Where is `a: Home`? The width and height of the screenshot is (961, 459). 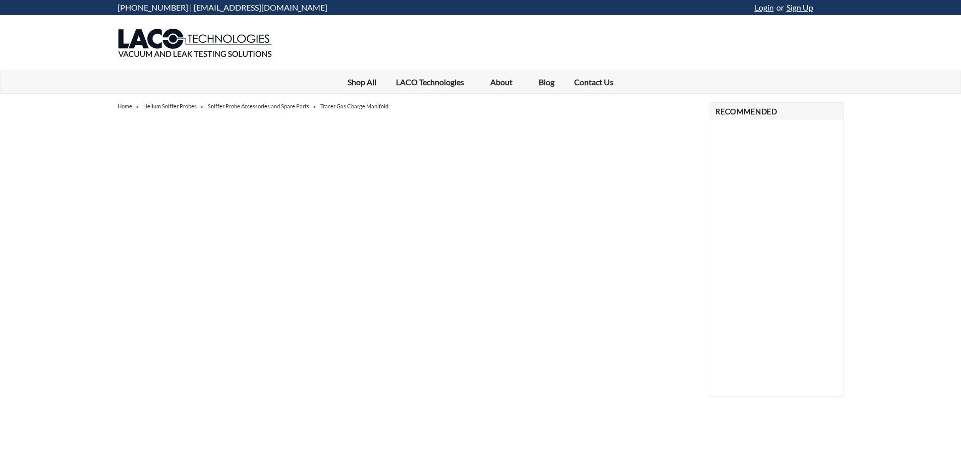
a: Home is located at coordinates (125, 106).